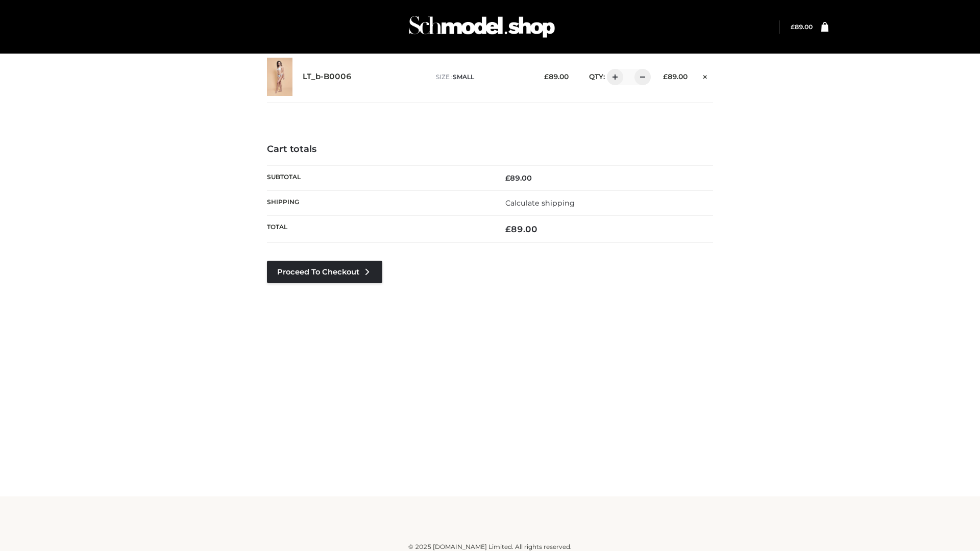  I want to click on a: Remove this item, so click(705, 75).